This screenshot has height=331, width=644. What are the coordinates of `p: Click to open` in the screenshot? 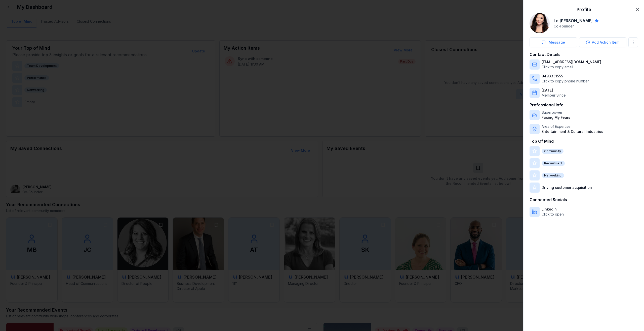 It's located at (553, 214).